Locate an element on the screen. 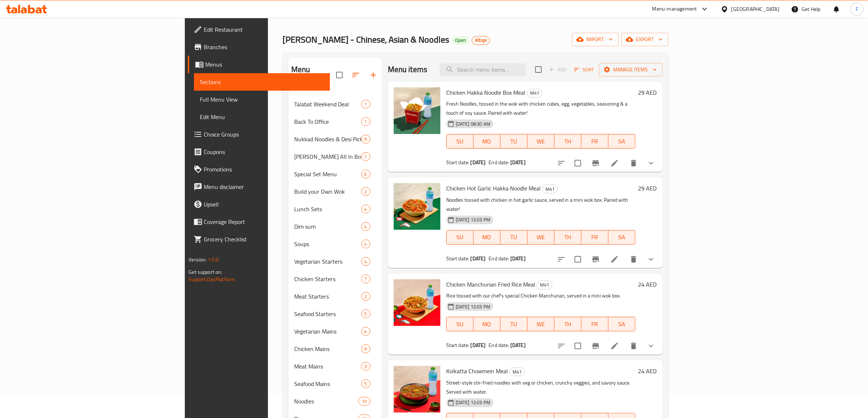 The image size is (868, 418). div: Noodles10 is located at coordinates (335, 401).